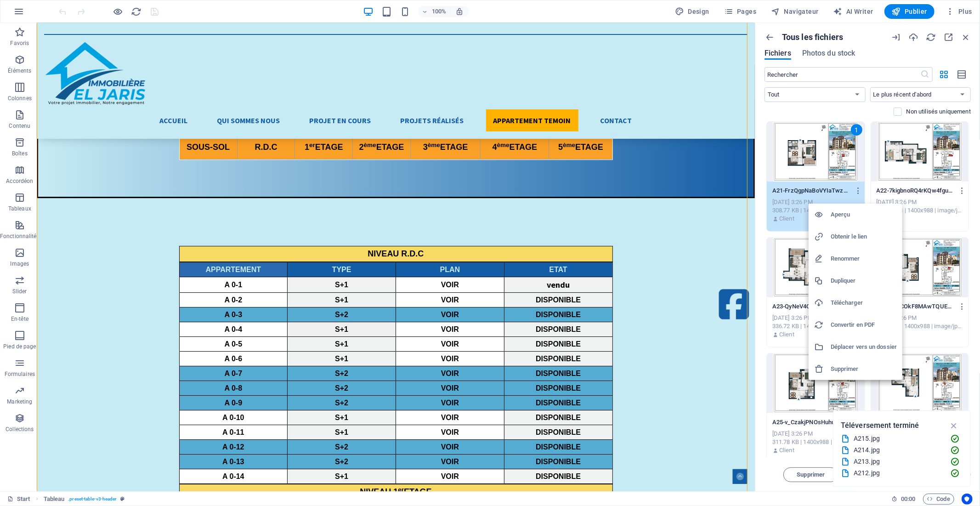  What do you see at coordinates (864, 325) in the screenshot?
I see `h6: Convertir en PDF` at bounding box center [864, 325].